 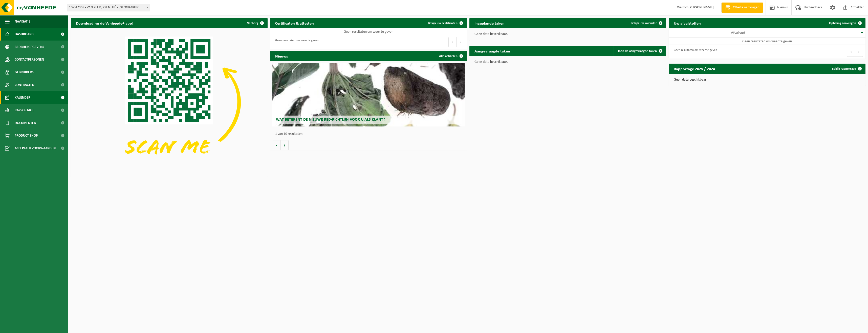 I want to click on p: Geen data beschikbaar, so click(x=767, y=80).